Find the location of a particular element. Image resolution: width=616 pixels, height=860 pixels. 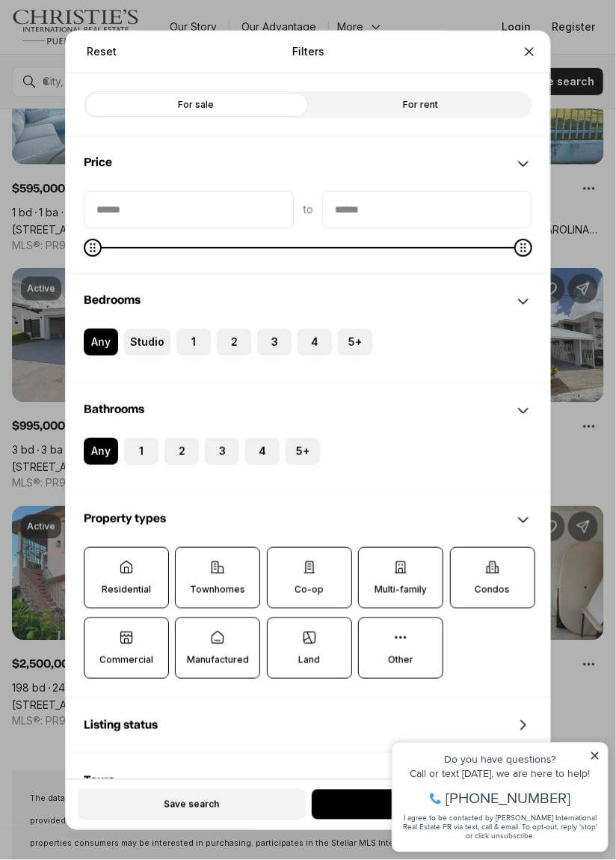

div: Listing status is located at coordinates (308, 725).